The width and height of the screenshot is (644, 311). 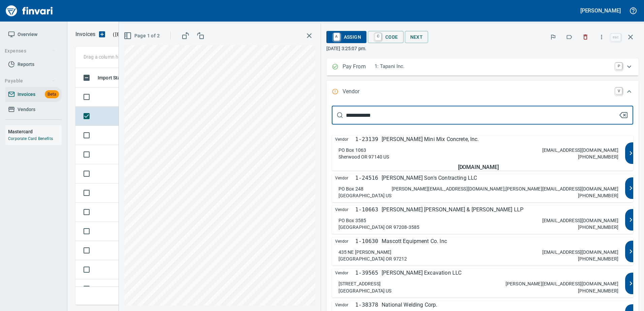 What do you see at coordinates (337, 37) in the screenshot?
I see `a: A` at bounding box center [337, 37].